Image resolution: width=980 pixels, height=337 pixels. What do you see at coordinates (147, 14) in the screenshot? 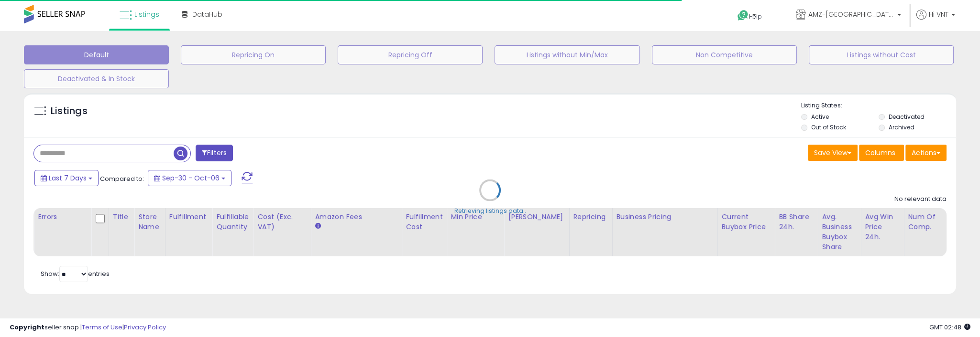
I see `span: Listings` at bounding box center [147, 14].